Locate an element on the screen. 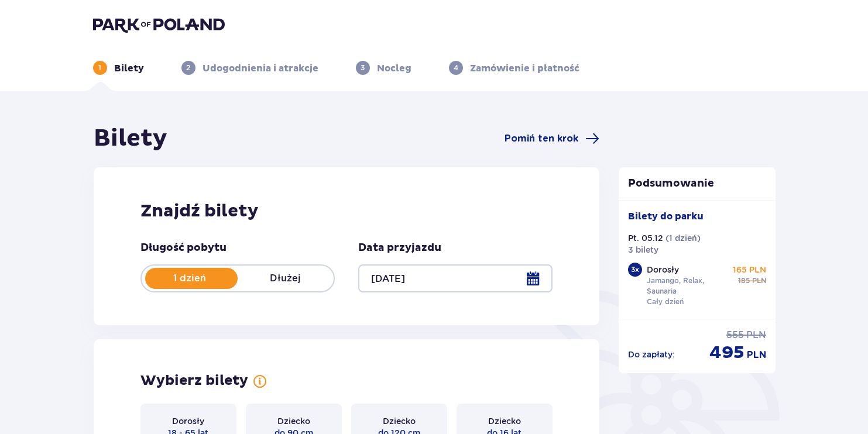 The width and height of the screenshot is (868, 434). img: Park of Poland logo is located at coordinates (159, 24).